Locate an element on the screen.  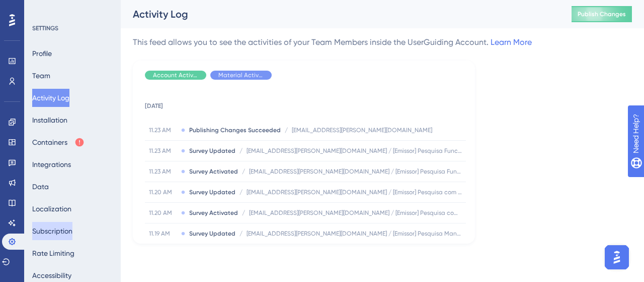
button: Publish Changes is located at coordinates (601, 15).